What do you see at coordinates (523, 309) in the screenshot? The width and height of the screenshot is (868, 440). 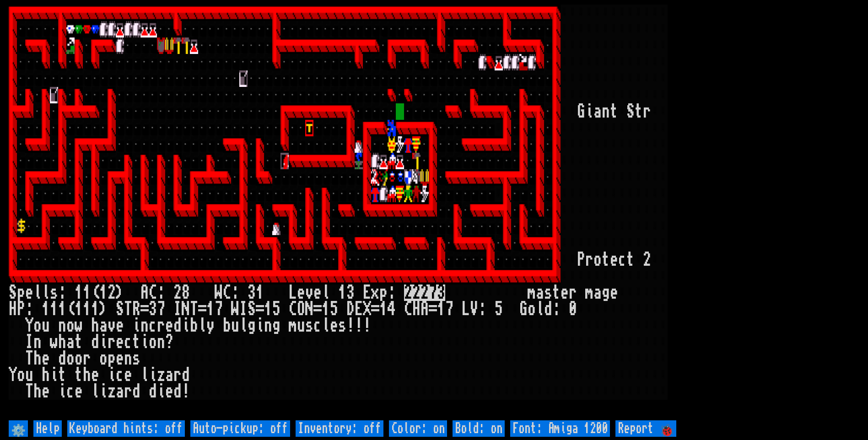 I see `div: G` at bounding box center [523, 309].